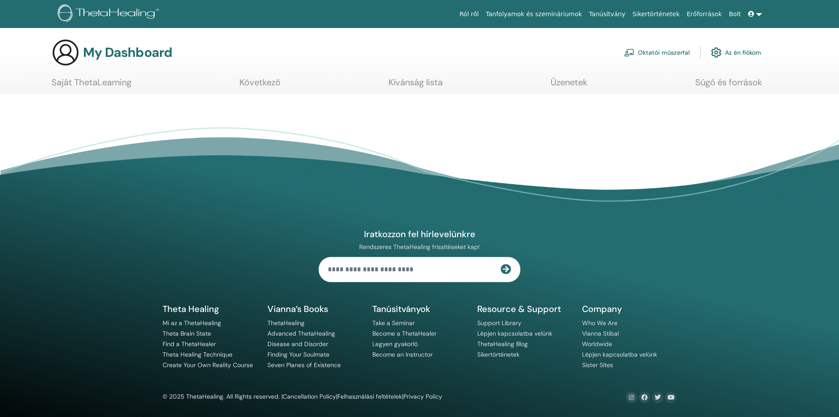 This screenshot has height=417, width=839. What do you see at coordinates (601, 333) in the screenshot?
I see `a: Vianna Stibal` at bounding box center [601, 333].